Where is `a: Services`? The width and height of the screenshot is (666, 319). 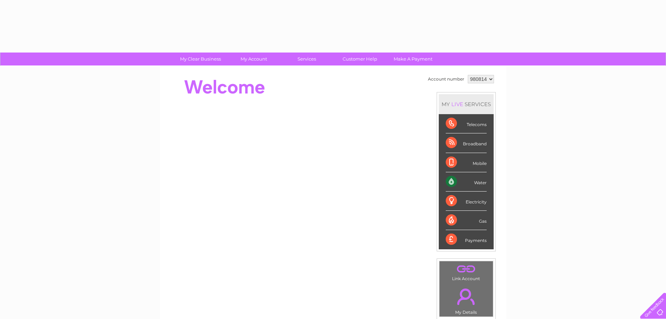
a: Services is located at coordinates (307, 59).